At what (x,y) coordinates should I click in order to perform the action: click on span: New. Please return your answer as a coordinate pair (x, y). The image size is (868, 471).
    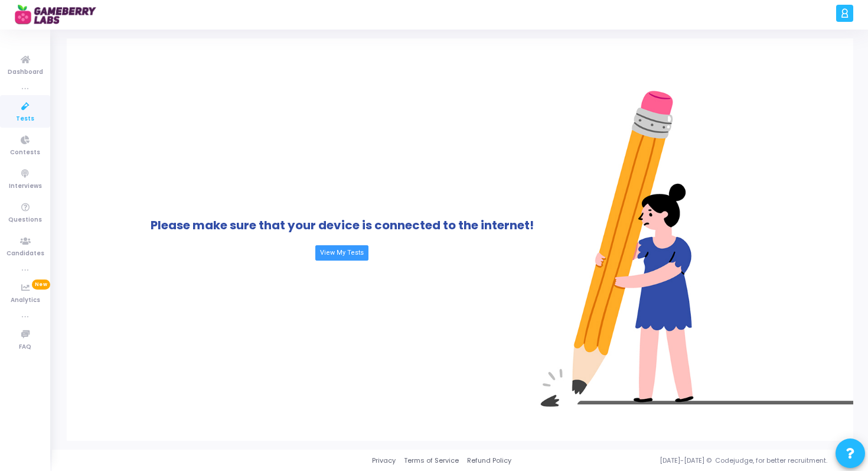
    Looking at the image, I should click on (40, 284).